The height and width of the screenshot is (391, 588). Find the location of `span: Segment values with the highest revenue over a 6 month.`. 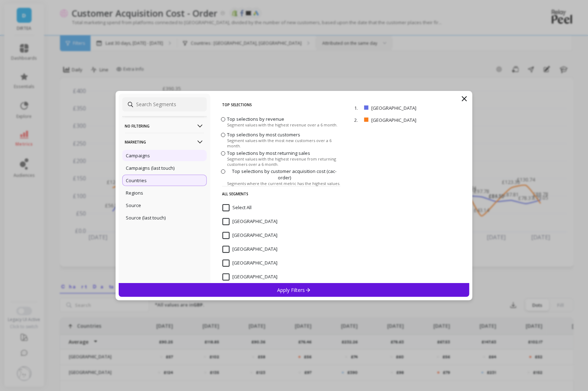

span: Segment values with the highest revenue over a 6 month. is located at coordinates (282, 125).